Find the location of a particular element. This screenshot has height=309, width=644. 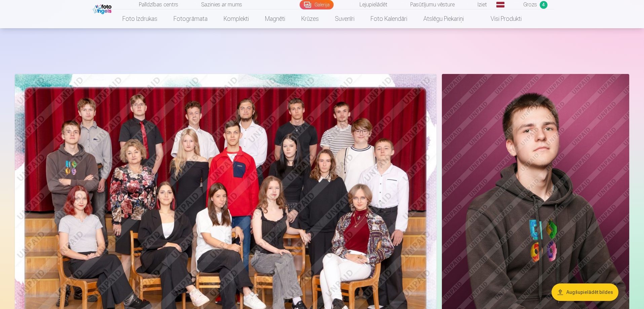

a: Foto izdrukas is located at coordinates (140, 19).